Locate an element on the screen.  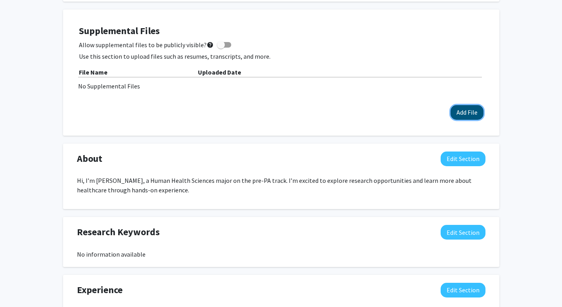
span: Experience is located at coordinates (99, 290).